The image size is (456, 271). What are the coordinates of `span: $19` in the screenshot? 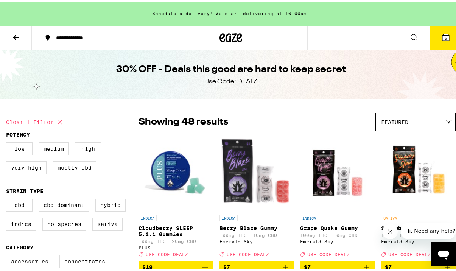 It's located at (147, 266).